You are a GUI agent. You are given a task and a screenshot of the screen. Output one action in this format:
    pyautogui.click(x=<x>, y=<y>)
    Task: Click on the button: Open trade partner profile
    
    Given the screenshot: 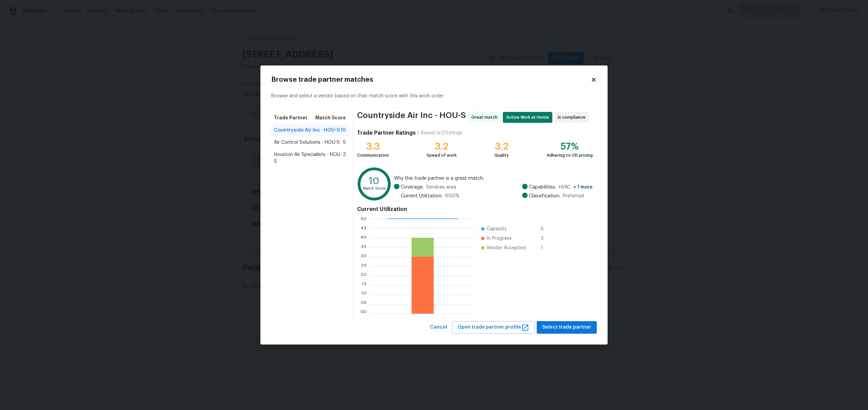 What is the action you would take?
    pyautogui.click(x=493, y=327)
    